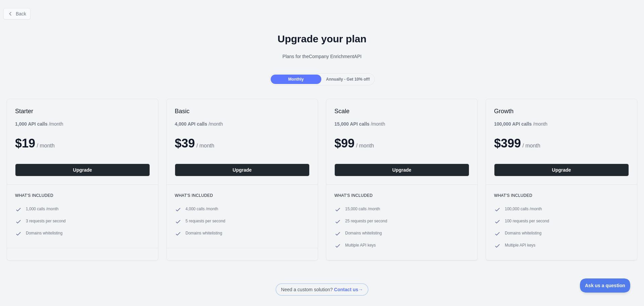 Image resolution: width=644 pixels, height=306 pixels. Describe the element at coordinates (562, 111) in the screenshot. I see `h2: Growth` at that location.